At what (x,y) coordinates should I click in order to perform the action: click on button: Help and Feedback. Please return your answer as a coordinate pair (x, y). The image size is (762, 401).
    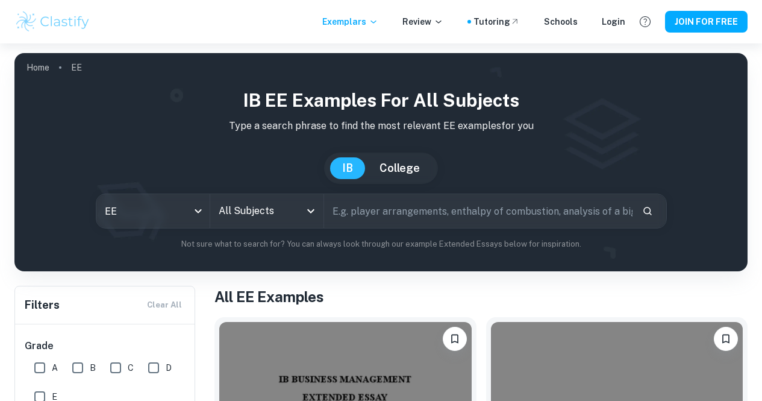
    Looking at the image, I should click on (645, 22).